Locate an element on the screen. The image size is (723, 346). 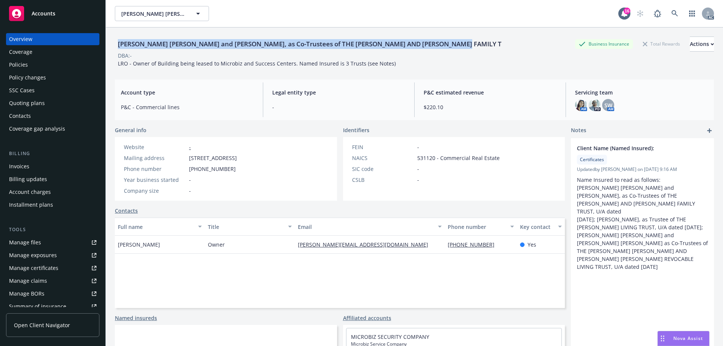
div: Business Insurance is located at coordinates (604, 44).